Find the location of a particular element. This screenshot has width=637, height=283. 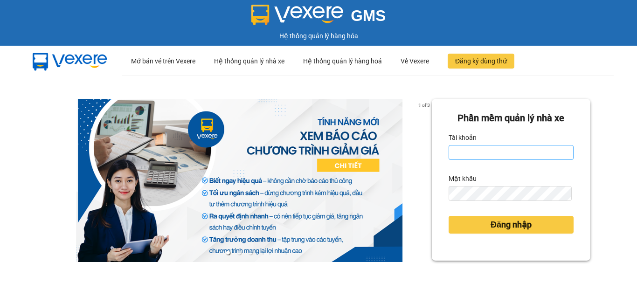

span: Đăng nhập is located at coordinates (511, 225).